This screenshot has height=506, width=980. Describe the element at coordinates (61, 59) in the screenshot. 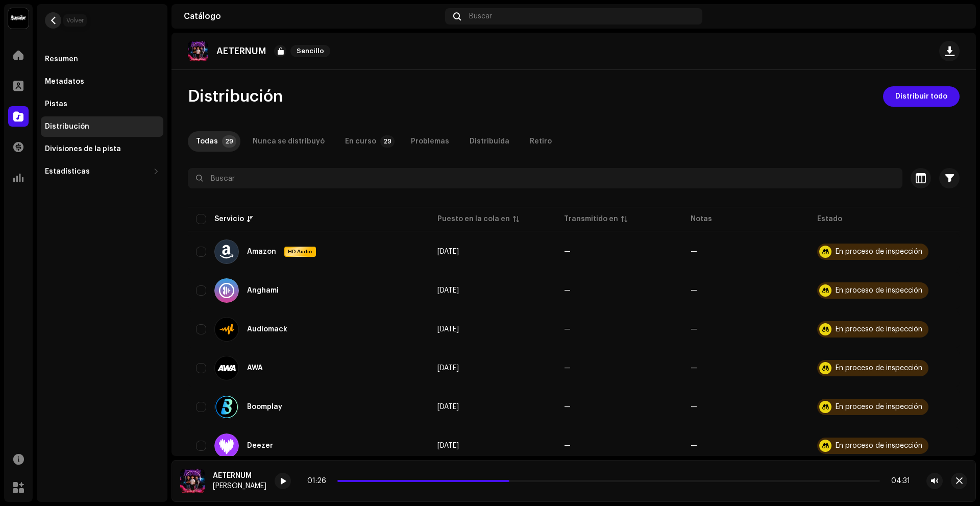

I see `div: Resumen` at that location.